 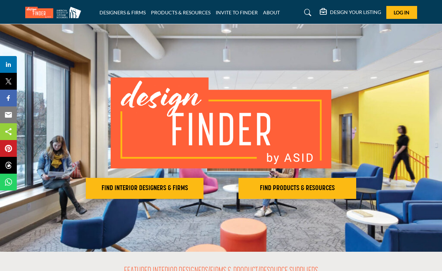 I want to click on button: FIND PRODUCTS & RESOURCES, so click(x=298, y=189).